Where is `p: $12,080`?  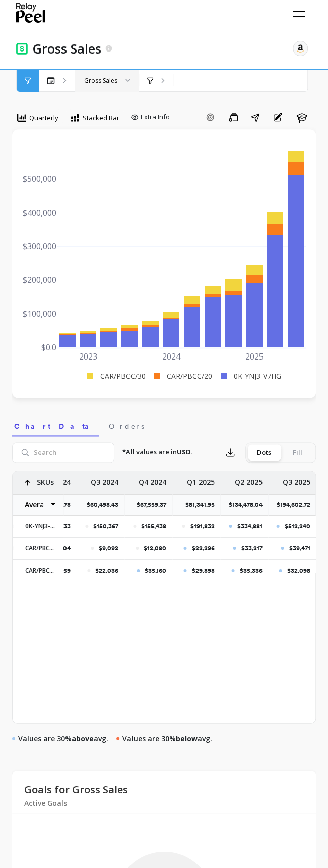
p: $12,080 is located at coordinates (155, 548).